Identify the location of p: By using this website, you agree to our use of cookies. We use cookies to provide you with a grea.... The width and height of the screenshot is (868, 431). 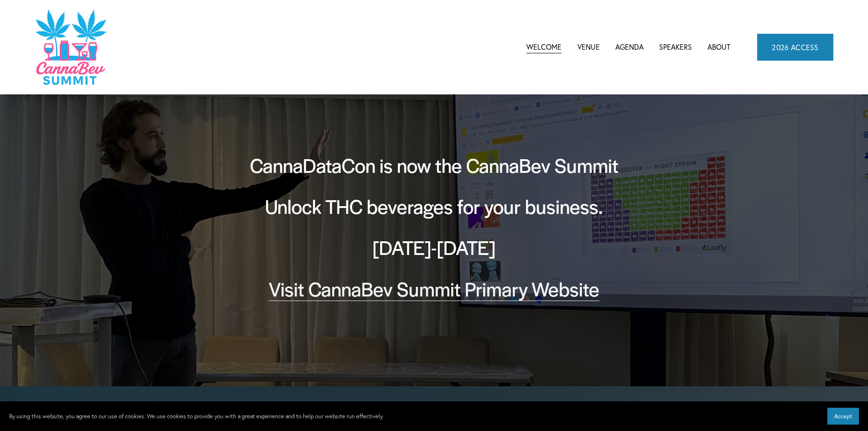
(196, 416).